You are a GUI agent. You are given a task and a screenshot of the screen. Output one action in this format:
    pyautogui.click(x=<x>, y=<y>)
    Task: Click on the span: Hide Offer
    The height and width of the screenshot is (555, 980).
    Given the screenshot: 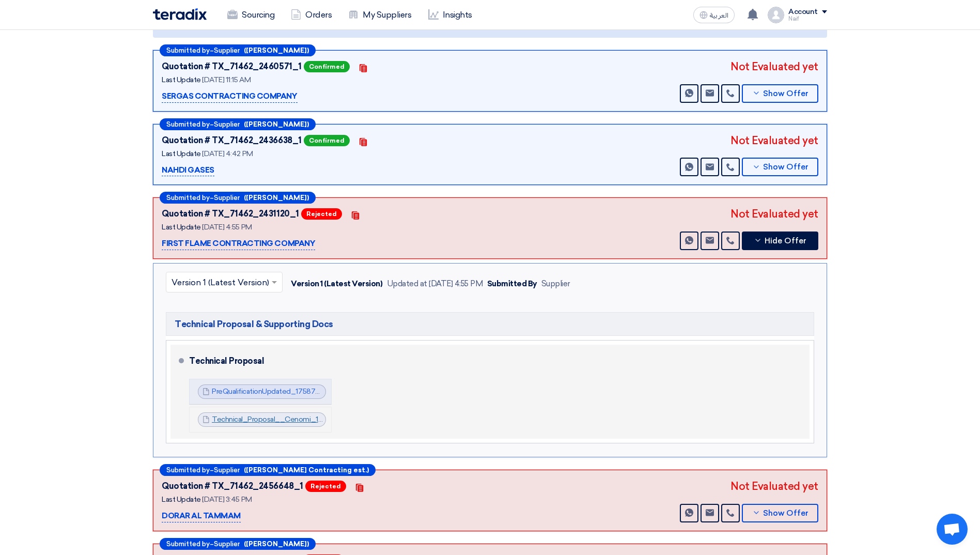 What is the action you would take?
    pyautogui.click(x=785, y=241)
    